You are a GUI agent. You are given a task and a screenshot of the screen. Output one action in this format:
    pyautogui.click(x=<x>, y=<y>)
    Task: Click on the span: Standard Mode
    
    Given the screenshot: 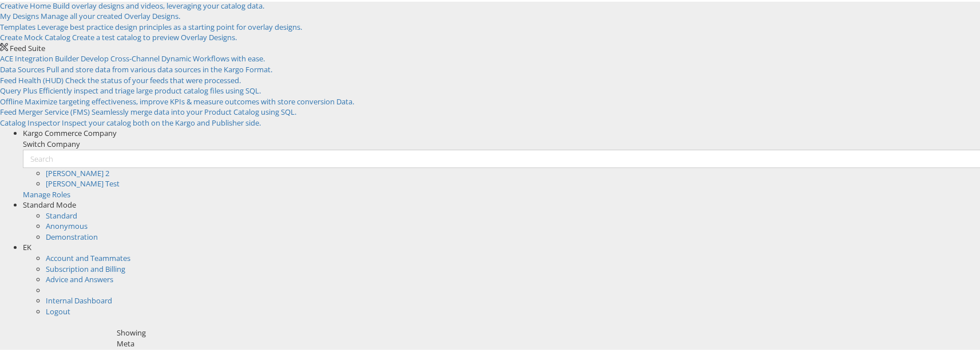 What is the action you would take?
    pyautogui.click(x=49, y=202)
    